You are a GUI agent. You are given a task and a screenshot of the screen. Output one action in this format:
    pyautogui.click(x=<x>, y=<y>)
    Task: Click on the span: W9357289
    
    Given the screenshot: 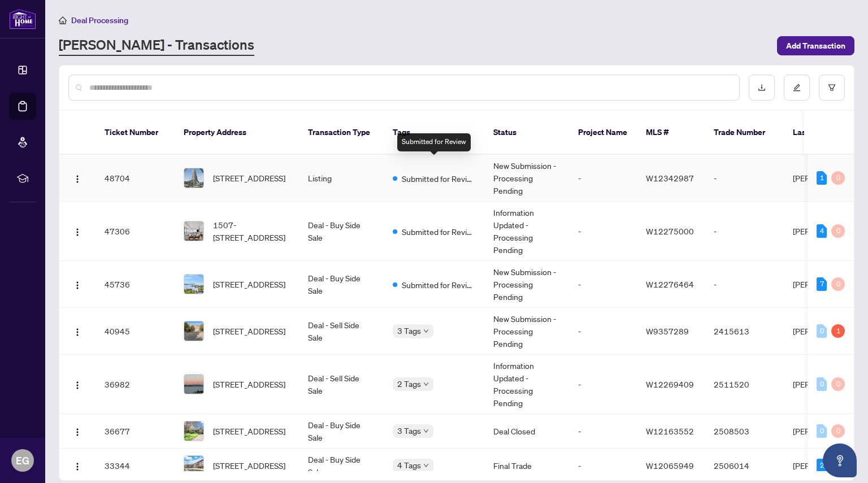 What is the action you would take?
    pyautogui.click(x=668, y=331)
    